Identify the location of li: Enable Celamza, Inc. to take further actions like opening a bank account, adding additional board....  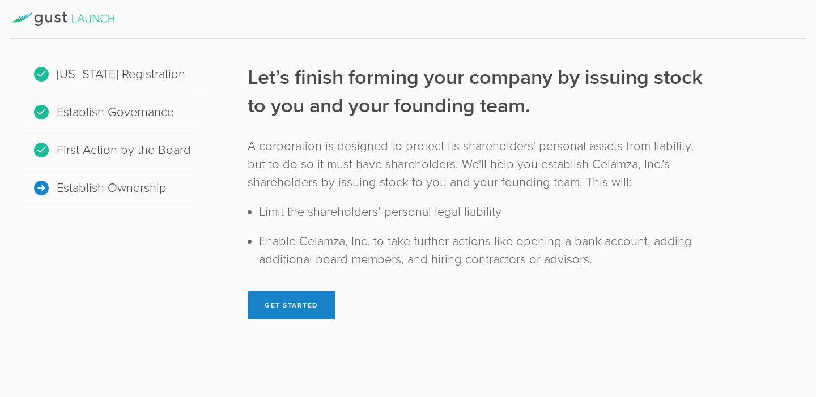
(480, 250).